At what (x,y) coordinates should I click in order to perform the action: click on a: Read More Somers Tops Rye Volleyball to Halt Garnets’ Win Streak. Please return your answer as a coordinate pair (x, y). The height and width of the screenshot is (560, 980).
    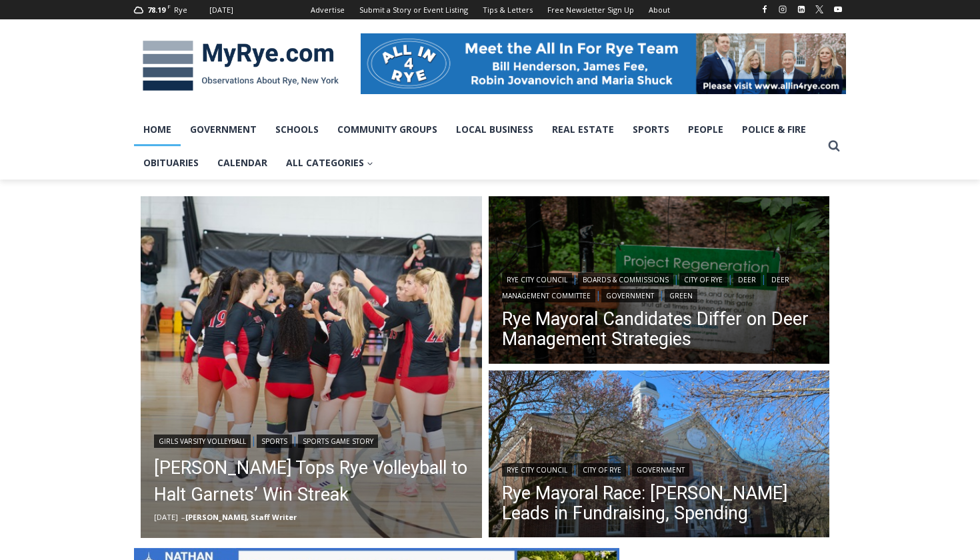
    Looking at the image, I should click on (312, 367).